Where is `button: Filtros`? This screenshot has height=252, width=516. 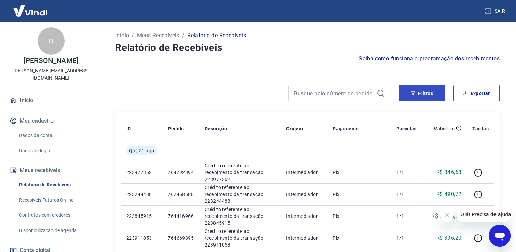 button: Filtros is located at coordinates (422, 93).